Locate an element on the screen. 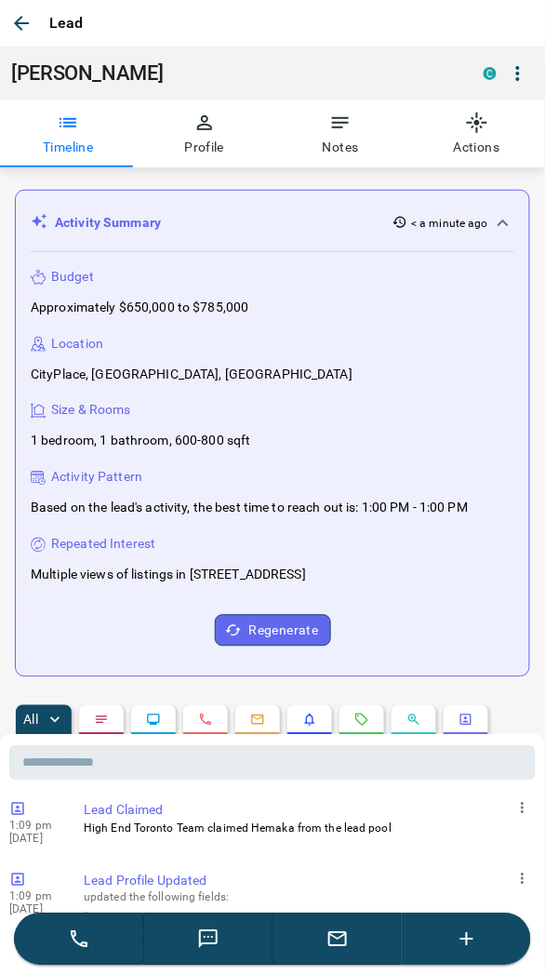 Image resolution: width=545 pixels, height=975 pixels. svg: Opportunities is located at coordinates (414, 720).